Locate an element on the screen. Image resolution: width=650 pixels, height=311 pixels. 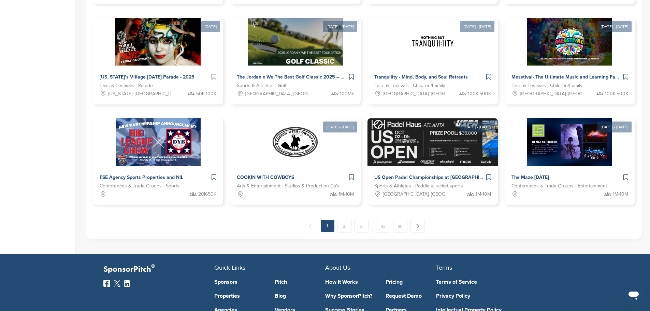
a: Properties is located at coordinates (240, 296).